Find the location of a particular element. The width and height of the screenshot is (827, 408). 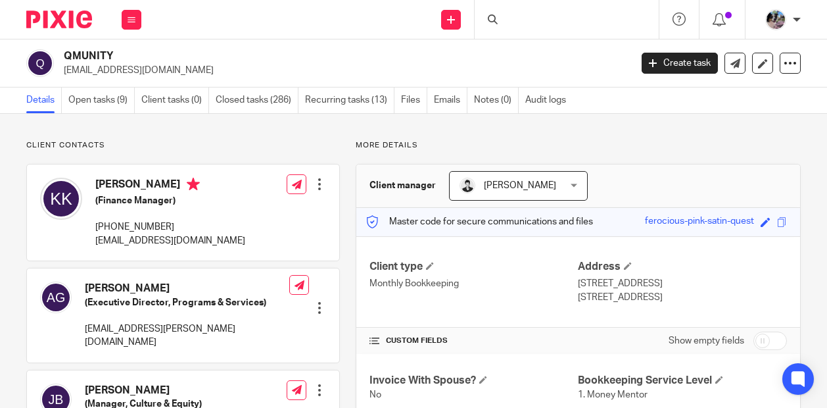

h2: QMUNITY is located at coordinates (287, 56).